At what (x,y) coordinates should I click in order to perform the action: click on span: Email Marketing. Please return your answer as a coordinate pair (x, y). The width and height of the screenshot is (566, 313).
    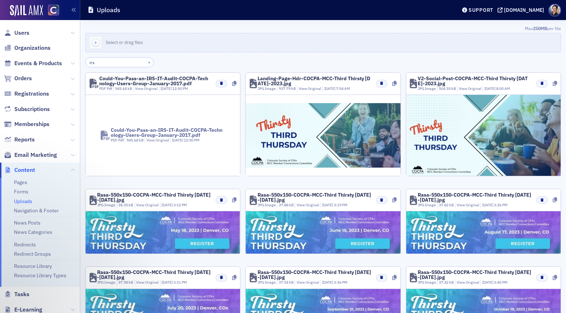
    Looking at the image, I should click on (35, 155).